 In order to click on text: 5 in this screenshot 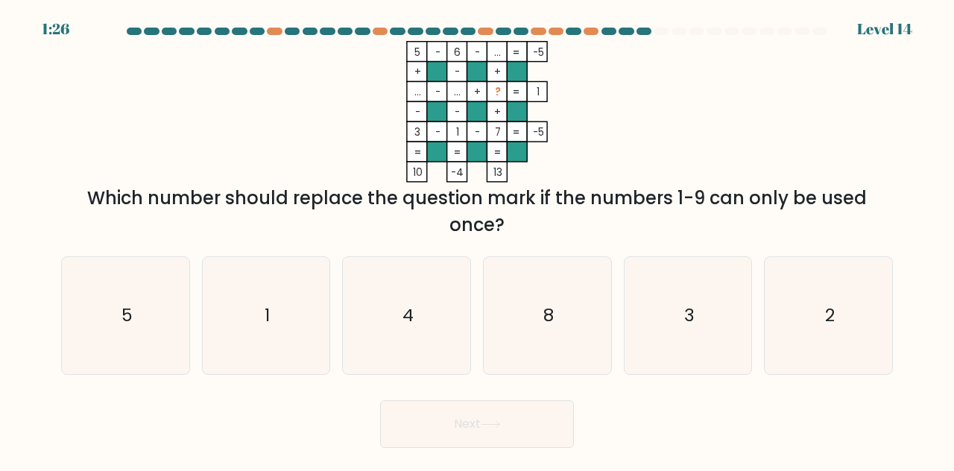, I will do `click(126, 315)`.